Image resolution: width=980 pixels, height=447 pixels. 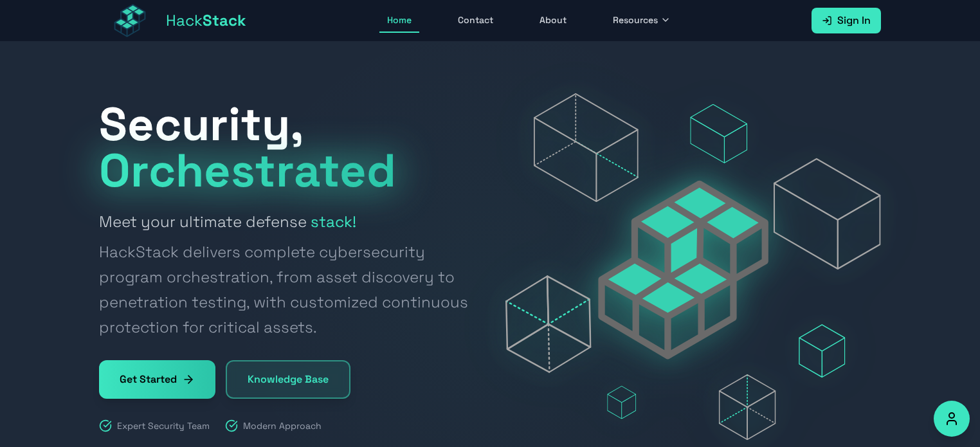 I want to click on div: Expert Security Team, so click(x=155, y=426).